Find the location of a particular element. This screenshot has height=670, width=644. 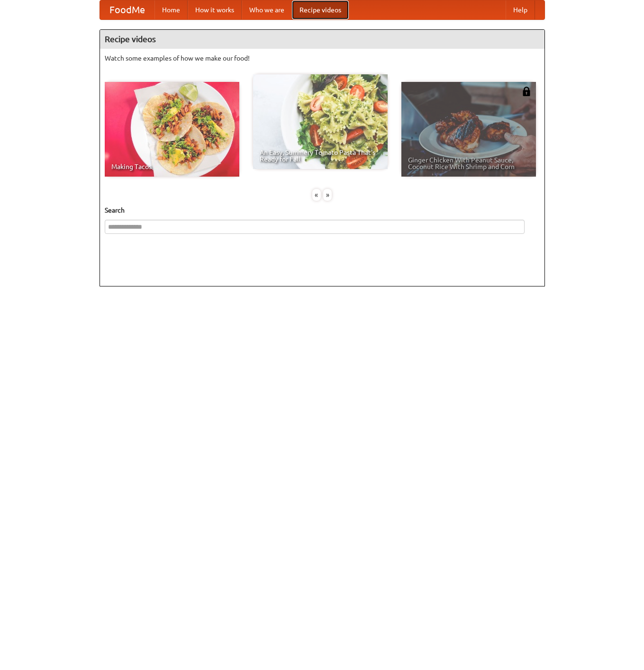

a: Who we are is located at coordinates (267, 10).